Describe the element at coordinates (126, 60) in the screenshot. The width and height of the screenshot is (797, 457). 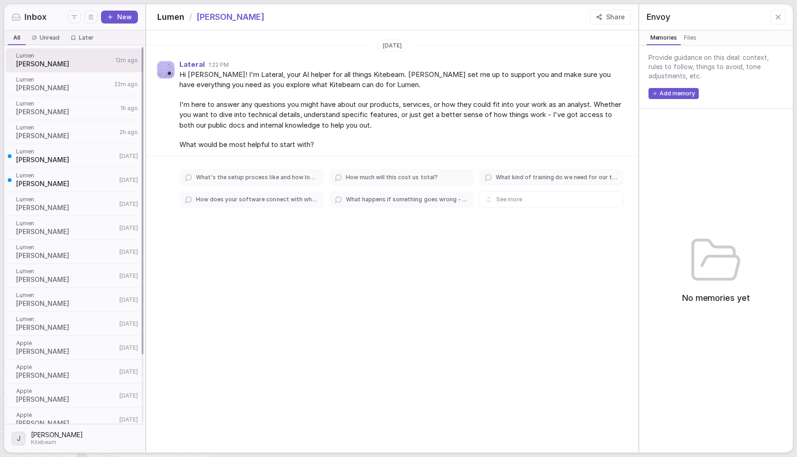
I see `span: 12m ago` at that location.